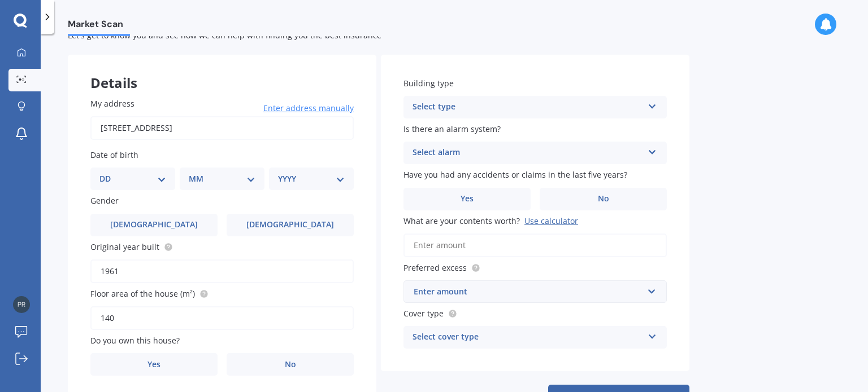  What do you see at coordinates (435, 268) in the screenshot?
I see `span: Preferred excess` at bounding box center [435, 268].